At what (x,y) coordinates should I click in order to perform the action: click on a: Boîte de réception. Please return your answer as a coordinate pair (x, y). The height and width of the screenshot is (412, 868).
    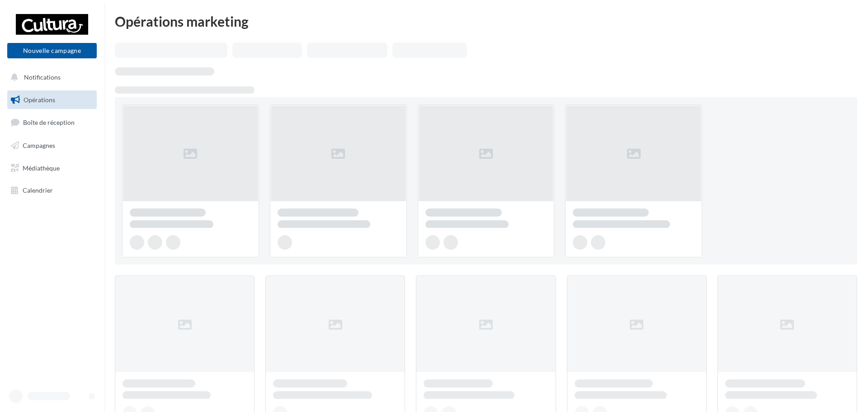
    Looking at the image, I should click on (52, 122).